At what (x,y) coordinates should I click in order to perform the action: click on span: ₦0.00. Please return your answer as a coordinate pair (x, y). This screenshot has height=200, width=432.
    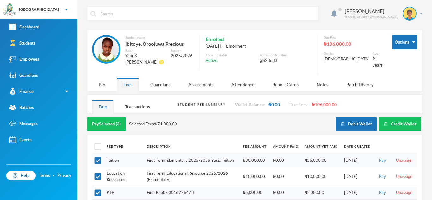
    Looking at the image, I should click on (274, 104).